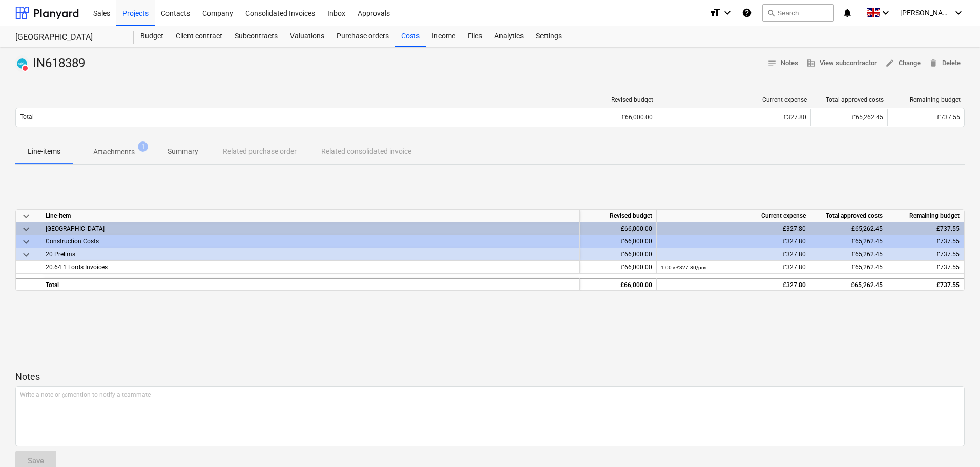 Image resolution: width=980 pixels, height=467 pixels. What do you see at coordinates (798, 13) in the screenshot?
I see `button: Search` at bounding box center [798, 13].